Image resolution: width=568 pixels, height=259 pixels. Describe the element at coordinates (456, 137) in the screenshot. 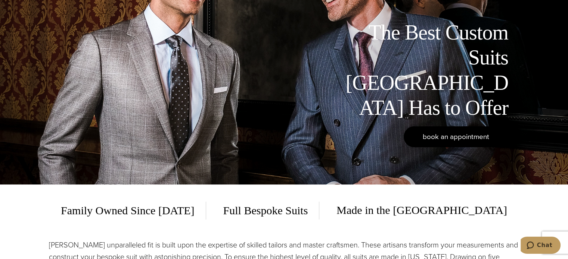

I see `span: book an appointment` at that location.